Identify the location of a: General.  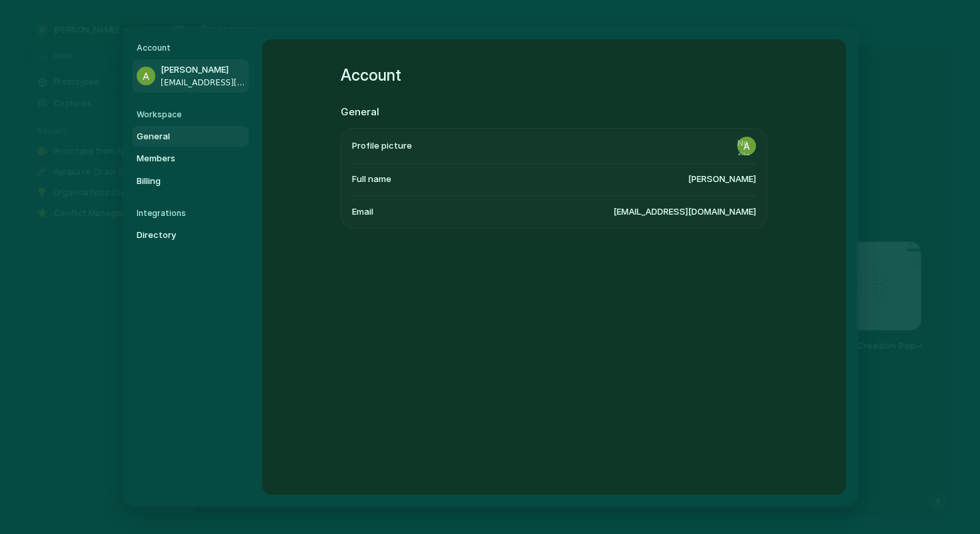
(190, 137).